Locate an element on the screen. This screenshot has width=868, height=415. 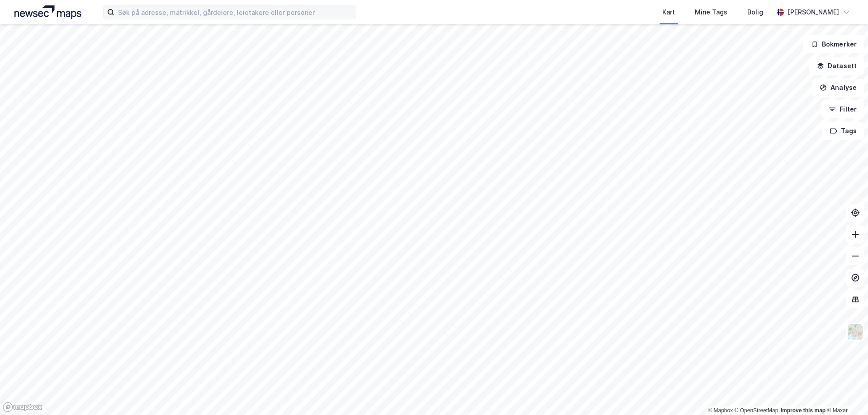
div: Kart is located at coordinates (669, 12).